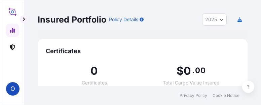 The image size is (261, 105). Describe the element at coordinates (200, 70) in the screenshot. I see `span: 00` at that location.